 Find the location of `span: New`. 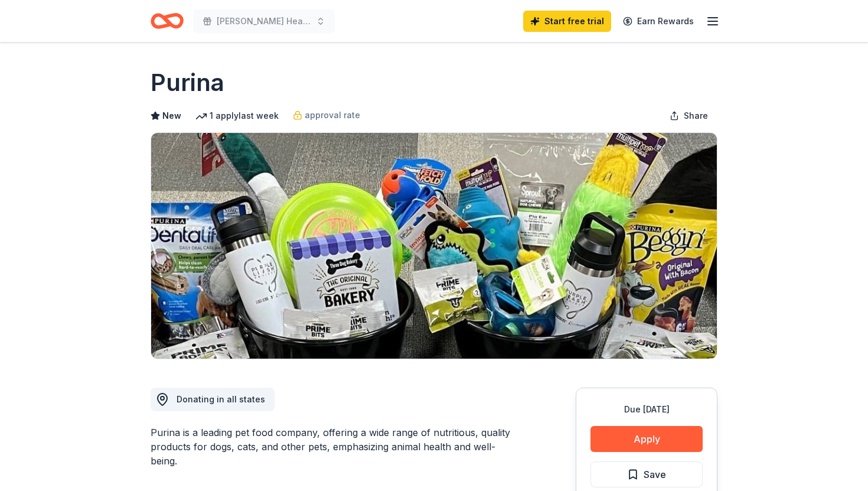

span: New is located at coordinates (172, 116).